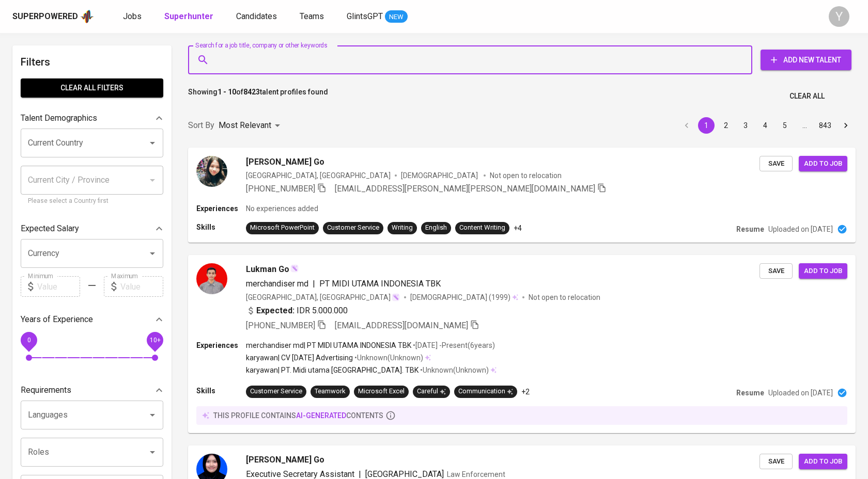 The image size is (868, 479). What do you see at coordinates (525, 392) in the screenshot?
I see `p: +2` at bounding box center [525, 392].